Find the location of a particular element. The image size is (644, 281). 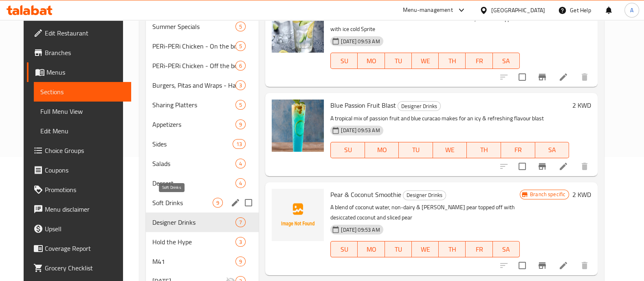

div: Designer Drinks7 is located at coordinates (202, 222).